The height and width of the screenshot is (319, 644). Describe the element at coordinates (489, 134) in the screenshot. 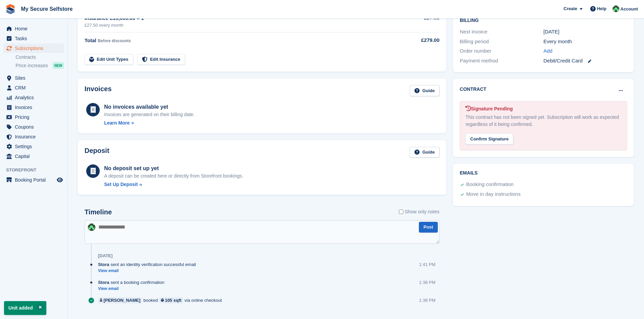

I see `a: Confirm Signature` at that location.